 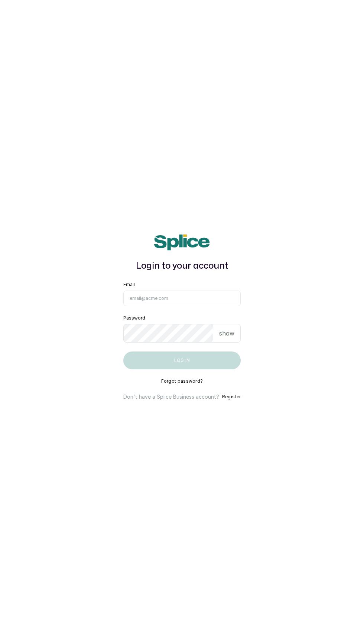 What do you see at coordinates (182, 298) in the screenshot?
I see `input: email@acme.com` at bounding box center [182, 298].